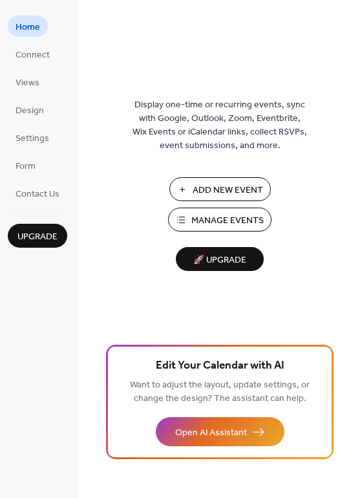  Describe the element at coordinates (38, 235) in the screenshot. I see `button: Upgrade` at that location.